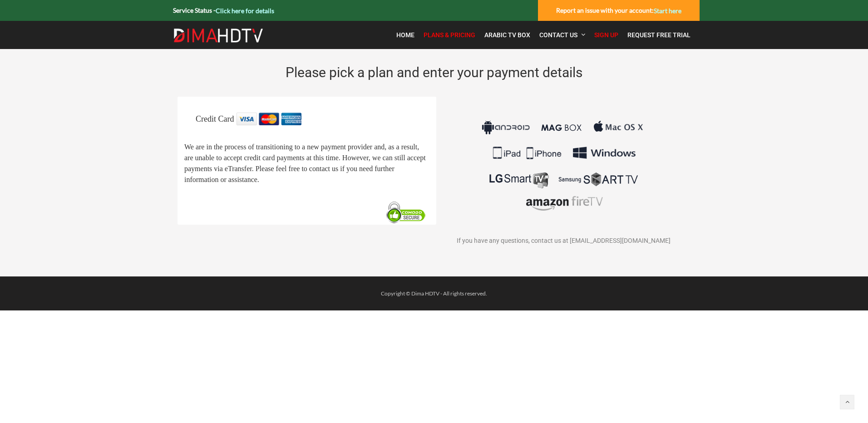 The image size is (868, 423). Describe the element at coordinates (219, 35) in the screenshot. I see `img: Dima HDTV` at that location.